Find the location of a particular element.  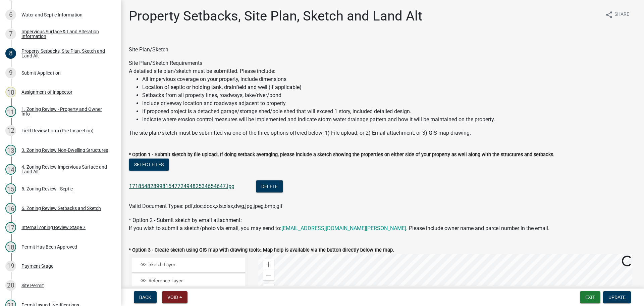

li: Sketch Layer is located at coordinates (188, 264).